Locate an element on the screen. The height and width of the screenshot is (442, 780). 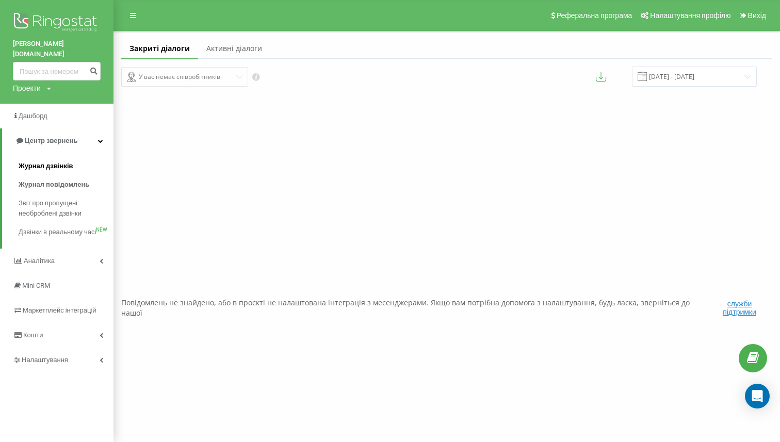
div: Open Intercom Messenger is located at coordinates (758, 396).